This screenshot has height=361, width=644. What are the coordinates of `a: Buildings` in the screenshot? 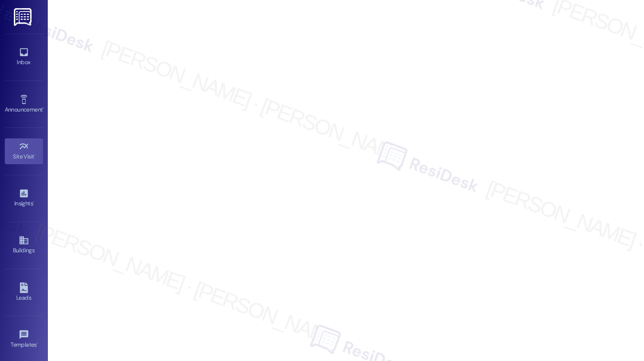 It's located at (24, 245).